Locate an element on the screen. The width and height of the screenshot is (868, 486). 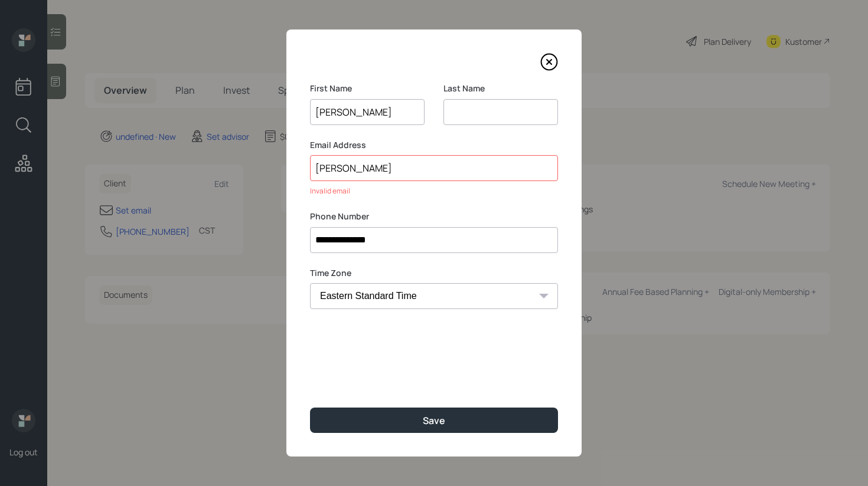
label: Phone Number is located at coordinates (434, 217).